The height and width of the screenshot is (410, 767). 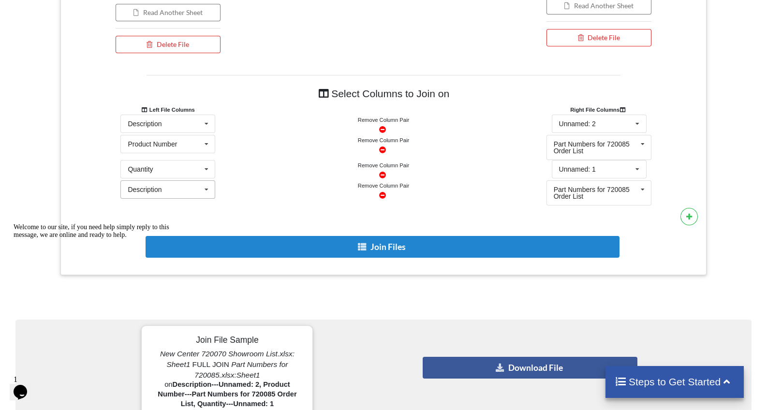 What do you see at coordinates (140, 169) in the screenshot?
I see `div: Quantity` at bounding box center [140, 169].